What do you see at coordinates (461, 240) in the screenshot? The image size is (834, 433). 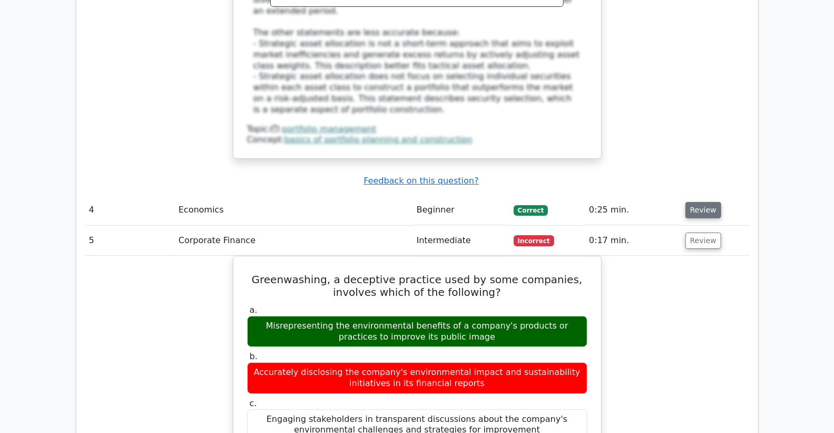 I see `td: Intermediate` at bounding box center [461, 240].